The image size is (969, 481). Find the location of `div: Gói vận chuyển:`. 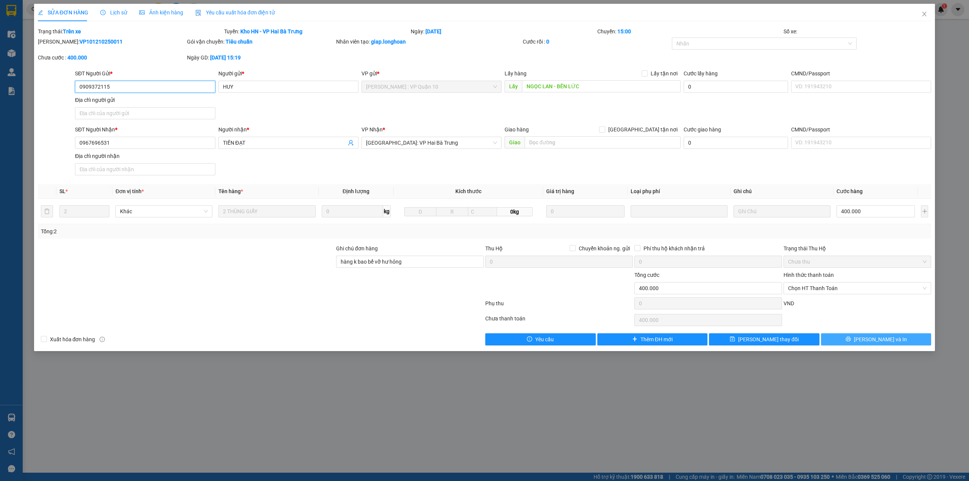

div: Gói vận chuyển: is located at coordinates (261, 42).